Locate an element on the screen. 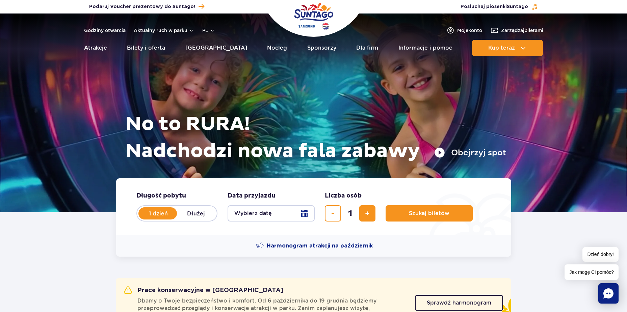  a: Podaruj Voucher prezentowy do Suntago! is located at coordinates (146, 6).